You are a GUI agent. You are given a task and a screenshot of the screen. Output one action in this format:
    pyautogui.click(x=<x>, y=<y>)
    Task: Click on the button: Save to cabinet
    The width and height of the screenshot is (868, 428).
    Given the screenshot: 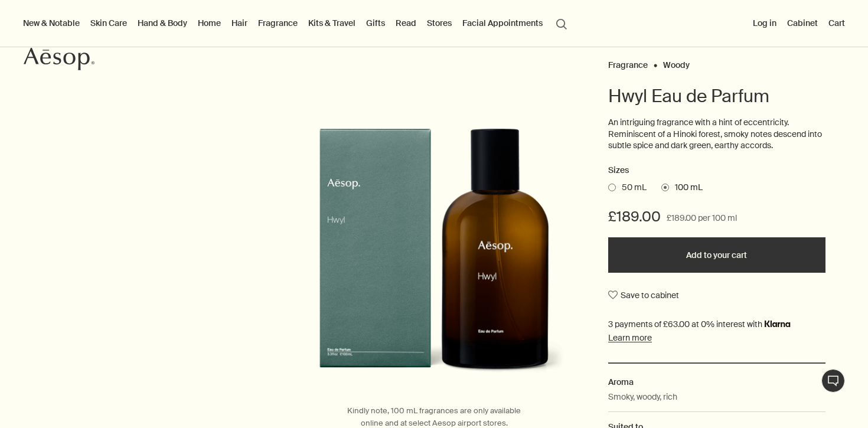 What is the action you would take?
    pyautogui.click(x=644, y=295)
    